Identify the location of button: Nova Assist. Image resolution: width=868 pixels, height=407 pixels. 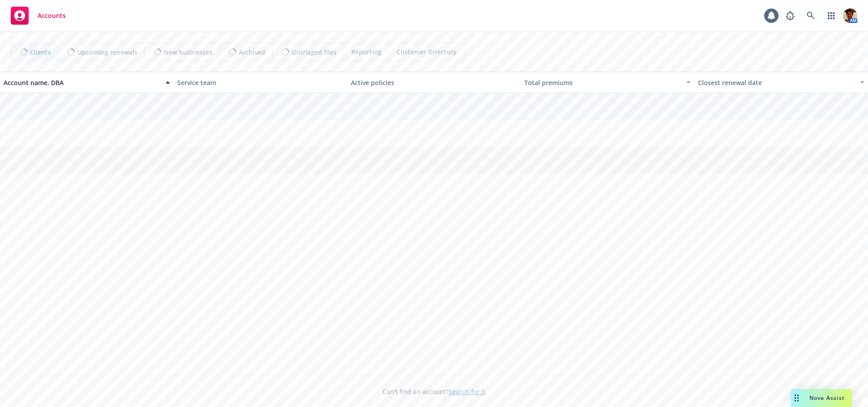
(822, 398).